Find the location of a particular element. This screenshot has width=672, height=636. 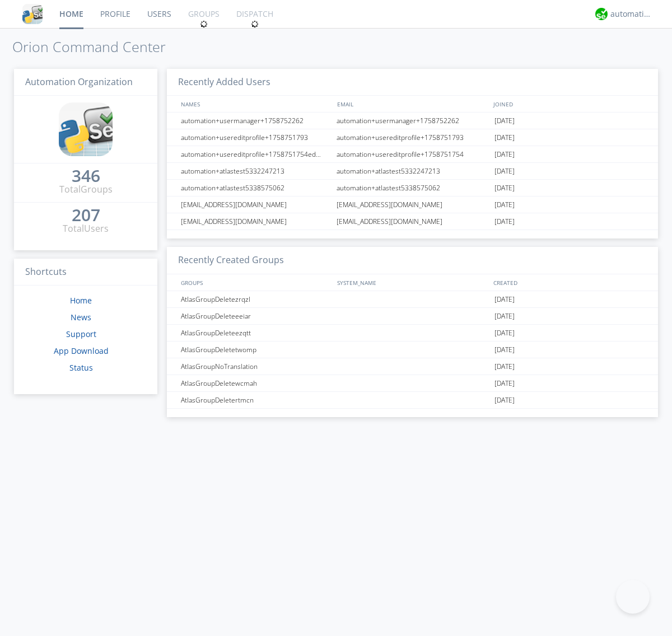

a: News is located at coordinates (80, 317).